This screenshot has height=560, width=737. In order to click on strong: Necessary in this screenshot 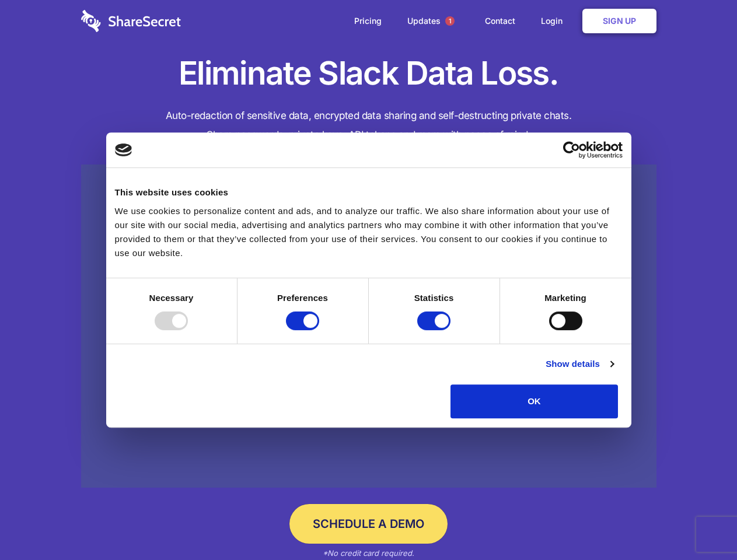, I will do `click(171, 297)`.